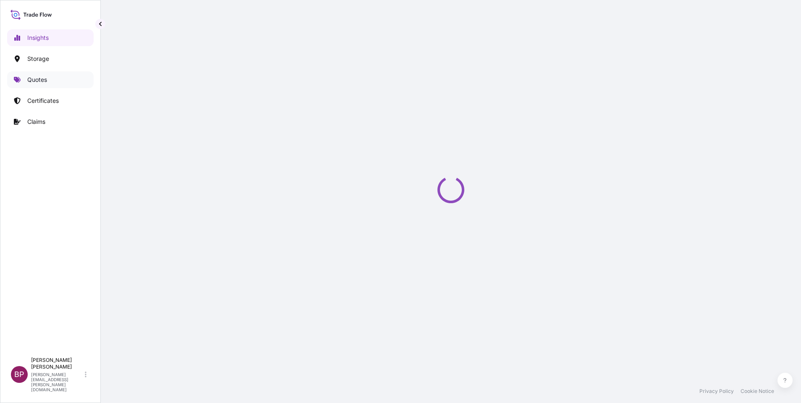 This screenshot has height=403, width=801. I want to click on p: Cookie Notice, so click(758, 391).